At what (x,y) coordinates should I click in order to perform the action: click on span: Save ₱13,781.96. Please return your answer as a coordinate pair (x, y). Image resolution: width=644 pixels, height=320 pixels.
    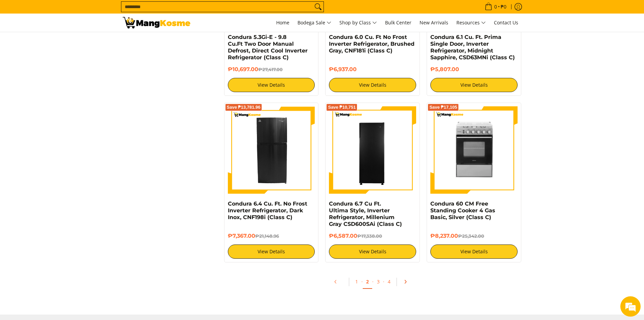
    Looking at the image, I should click on (244, 107).